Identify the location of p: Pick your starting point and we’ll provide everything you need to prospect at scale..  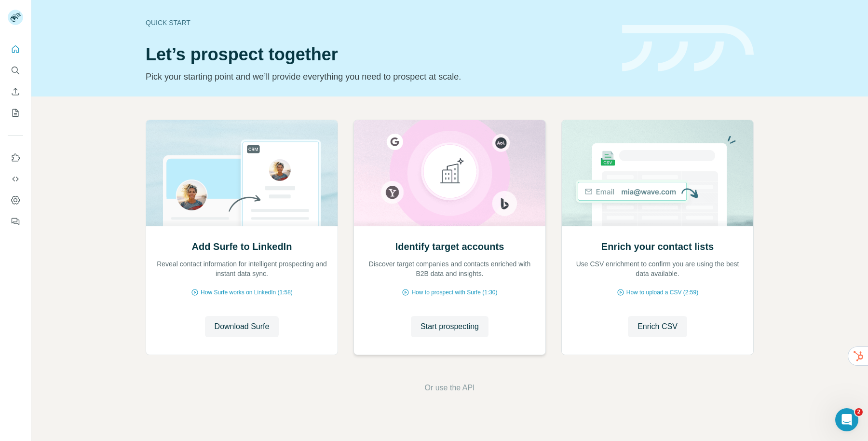
(378, 77).